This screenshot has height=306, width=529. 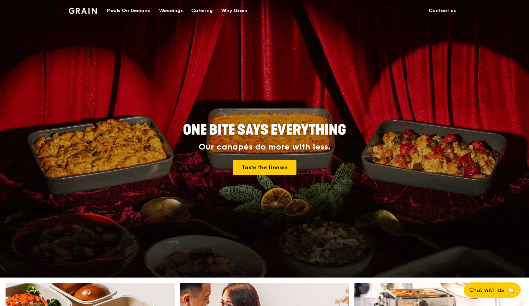 What do you see at coordinates (492, 290) in the screenshot?
I see `button: Chat with us🦙` at bounding box center [492, 290].